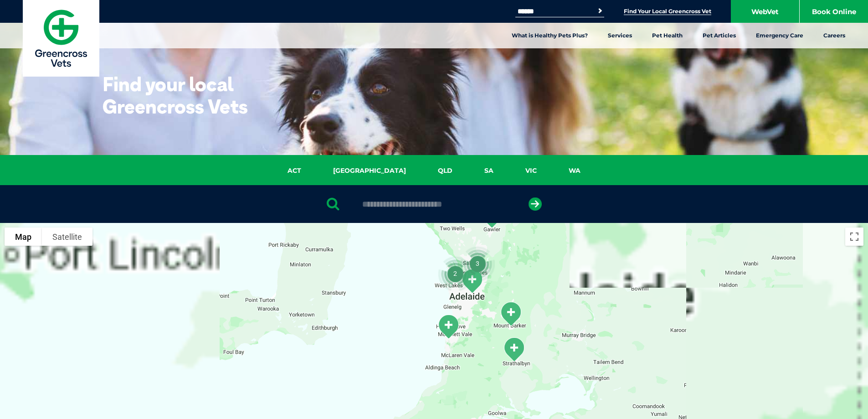 Image resolution: width=868 pixels, height=419 pixels. I want to click on div: Strathalbyn, so click(514, 349).